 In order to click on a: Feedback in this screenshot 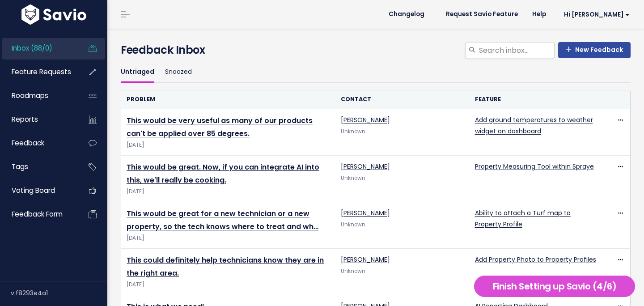, I will do `click(38, 143)`.